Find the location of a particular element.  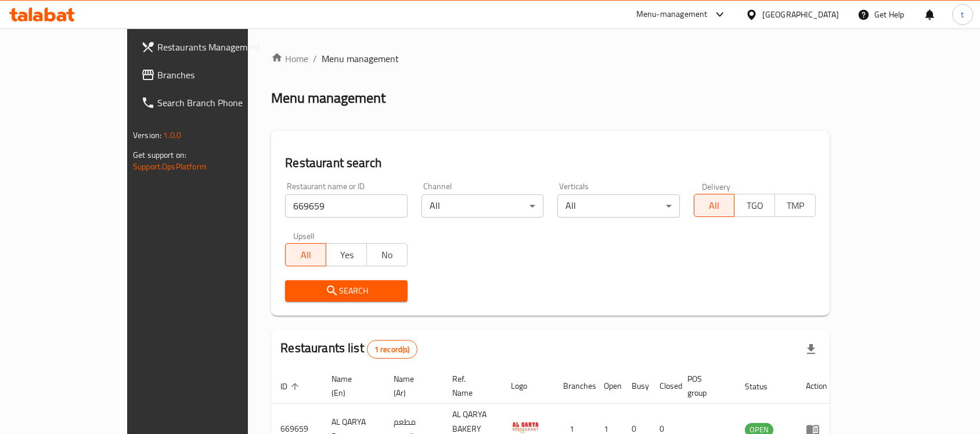

span: Search is located at coordinates (346, 291).